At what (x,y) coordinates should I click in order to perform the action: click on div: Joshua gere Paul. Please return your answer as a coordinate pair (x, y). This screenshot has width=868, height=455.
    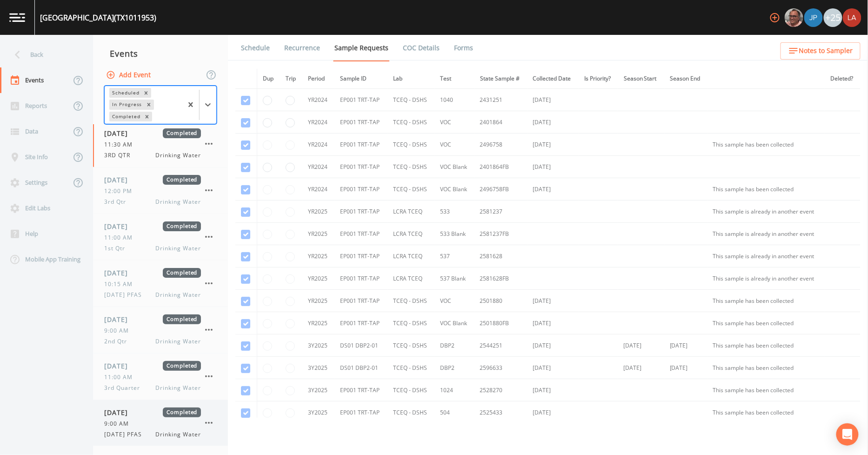
    Looking at the image, I should click on (813, 18).